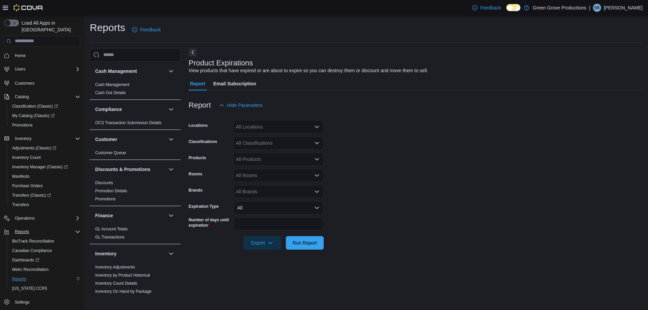  What do you see at coordinates (171, 139) in the screenshot?
I see `button: Customer` at bounding box center [171, 139].